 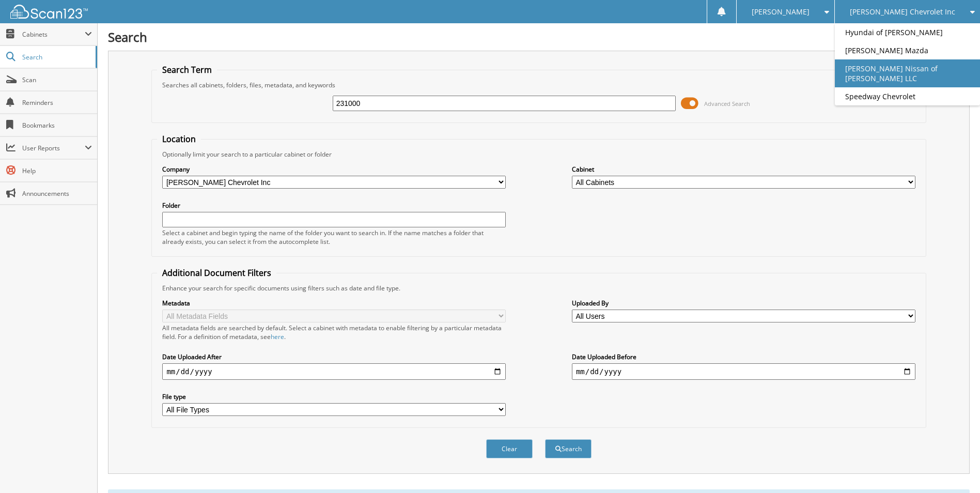 What do you see at coordinates (333, 396) in the screenshot?
I see `label: File type` at bounding box center [333, 396].